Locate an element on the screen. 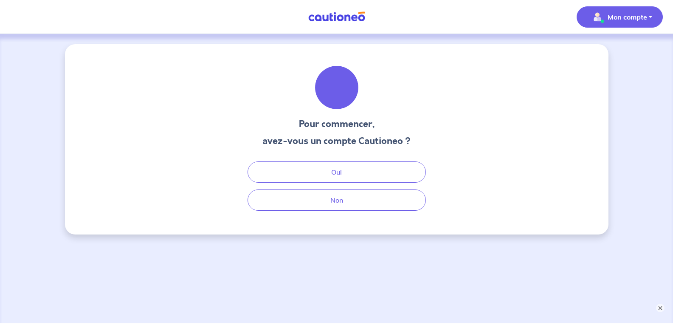  h3: avez-vous un compte Cautioneo ? is located at coordinates (336, 141).